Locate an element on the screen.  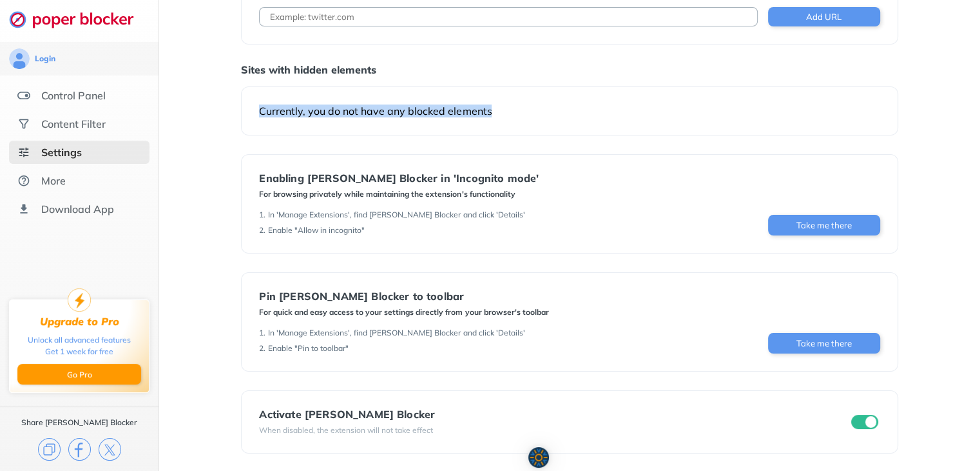
div: Sites with hidden elements is located at coordinates (569, 70).